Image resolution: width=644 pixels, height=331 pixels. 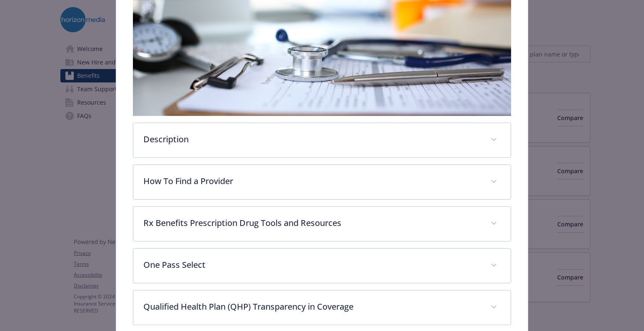 What do you see at coordinates (312, 223) in the screenshot?
I see `p: Rx Benefits Prescription Drug Tools and Resources` at bounding box center [312, 223].